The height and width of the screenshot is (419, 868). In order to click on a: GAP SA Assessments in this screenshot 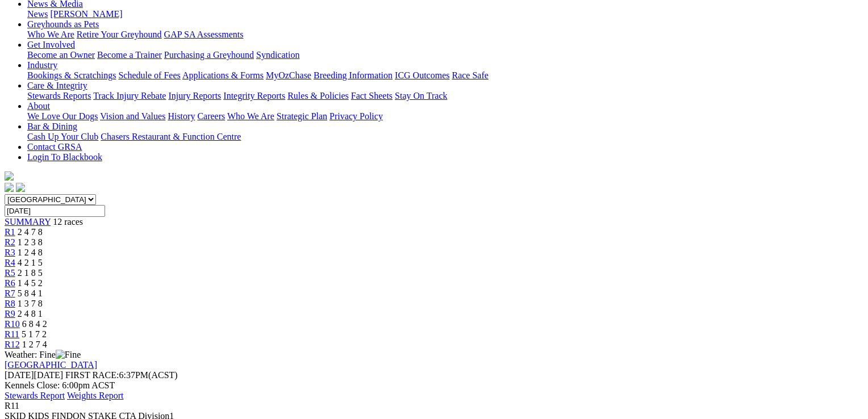, I will do `click(204, 34)`.